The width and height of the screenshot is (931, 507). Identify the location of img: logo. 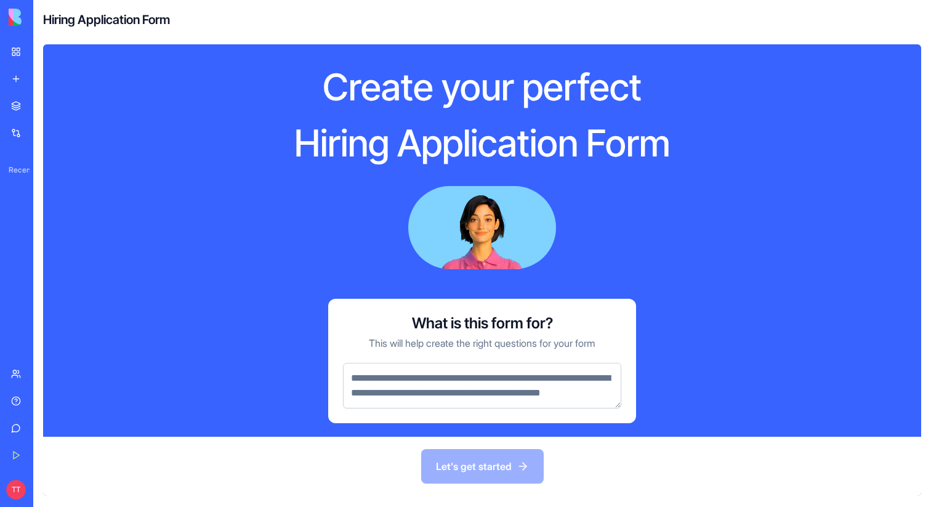
(47, 17).